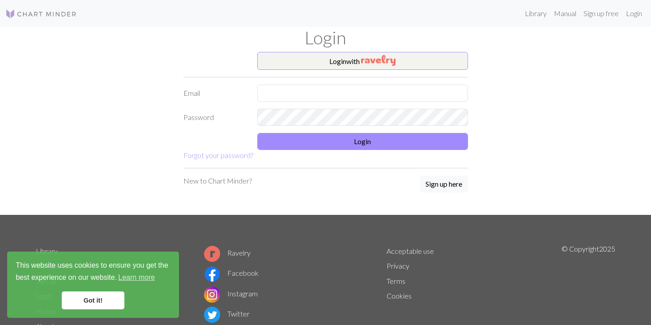 Image resolution: width=651 pixels, height=325 pixels. Describe the element at coordinates (218, 155) in the screenshot. I see `a: Forgot your password?` at that location.